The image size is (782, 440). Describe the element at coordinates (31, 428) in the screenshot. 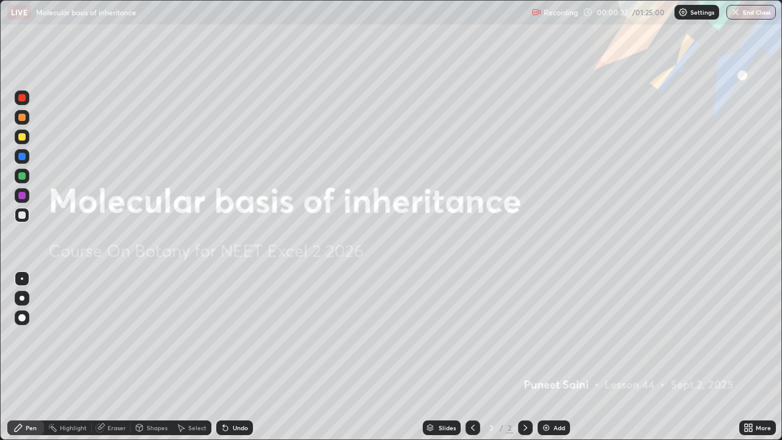

I see `div: Pen` at that location.